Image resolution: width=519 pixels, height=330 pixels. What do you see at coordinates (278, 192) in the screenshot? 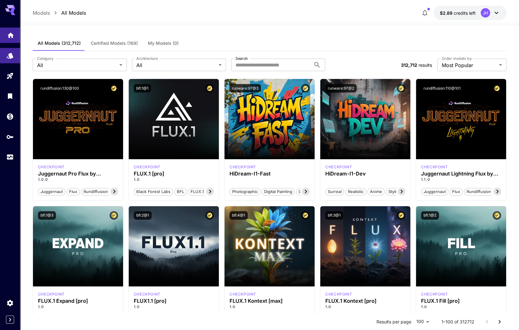
I see `span: Digital Painting` at bounding box center [278, 192].